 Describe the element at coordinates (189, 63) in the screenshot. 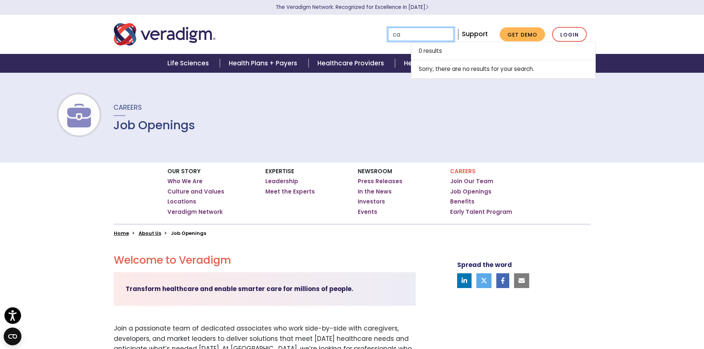

I see `a: Life Sciences` at that location.